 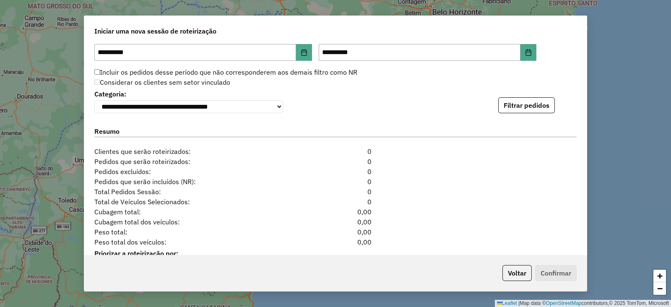 What do you see at coordinates (97, 72) in the screenshot?
I see `input: Incluir os pedidos desse período que não corresponderem aos demais filtro como NR` at bounding box center [97, 72].